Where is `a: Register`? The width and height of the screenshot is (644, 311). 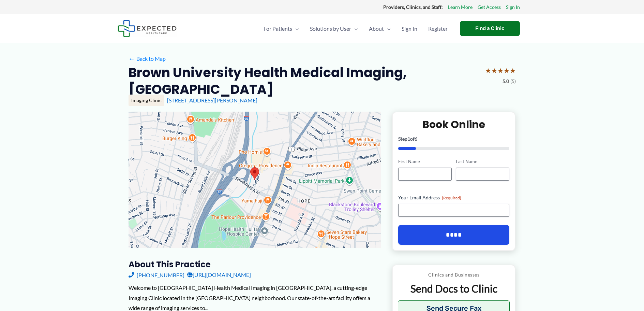 a: Register is located at coordinates (438, 29).